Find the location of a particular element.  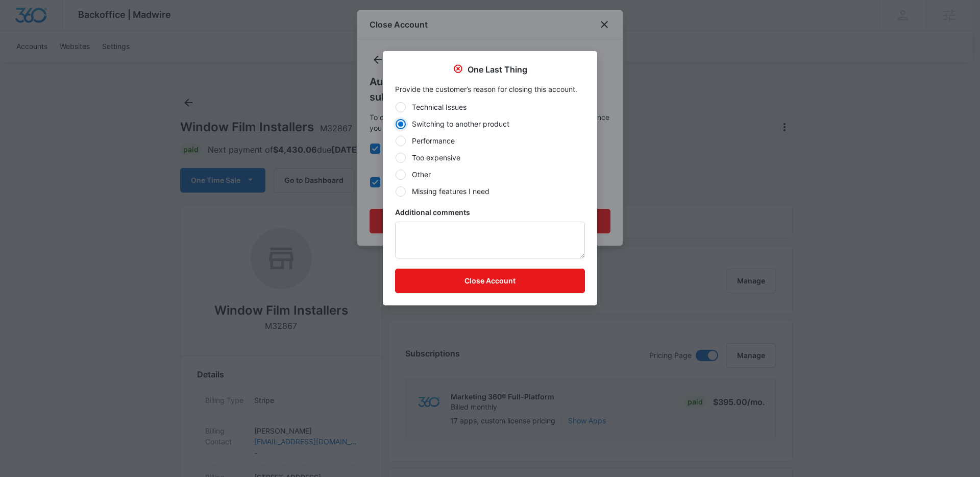

p: Provide the customer’s reason for closing this account. is located at coordinates (490, 89).